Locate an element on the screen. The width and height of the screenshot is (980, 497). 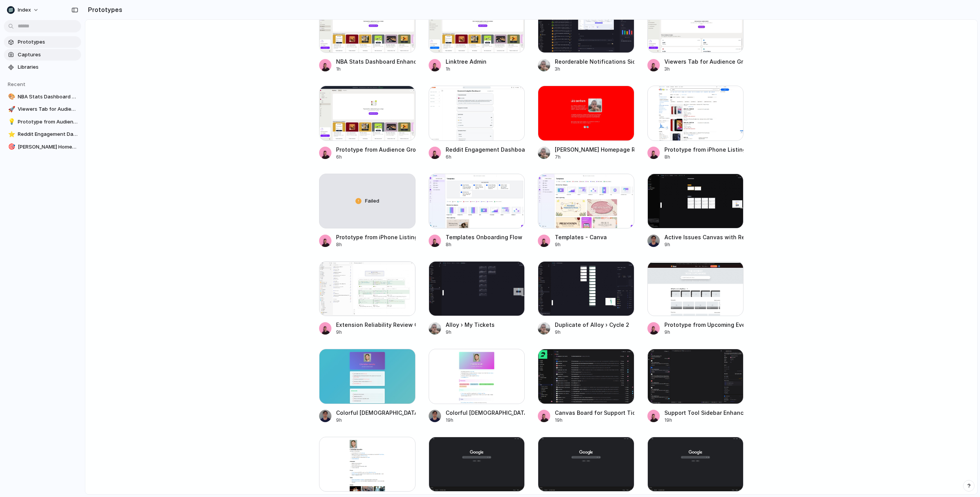
div: Extension Reliability Review Canvas is located at coordinates (376, 325).